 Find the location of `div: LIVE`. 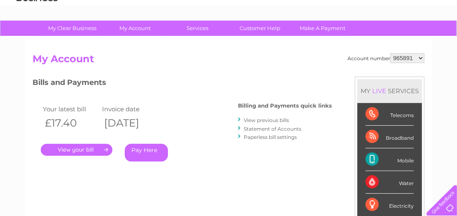

div: LIVE is located at coordinates (380, 91).